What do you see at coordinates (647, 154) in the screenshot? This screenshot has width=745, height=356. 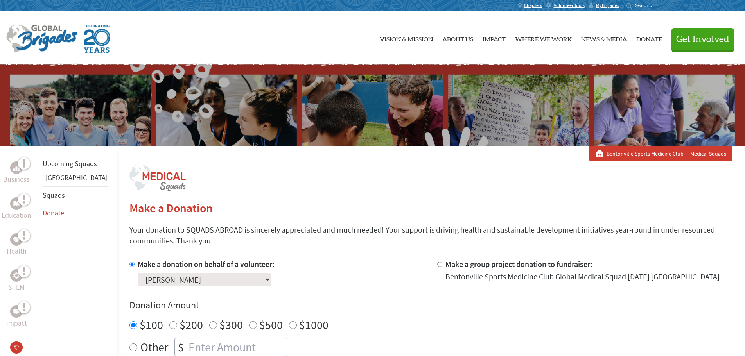 I see `a: Bentonville Sports Medicine Club` at bounding box center [647, 154].